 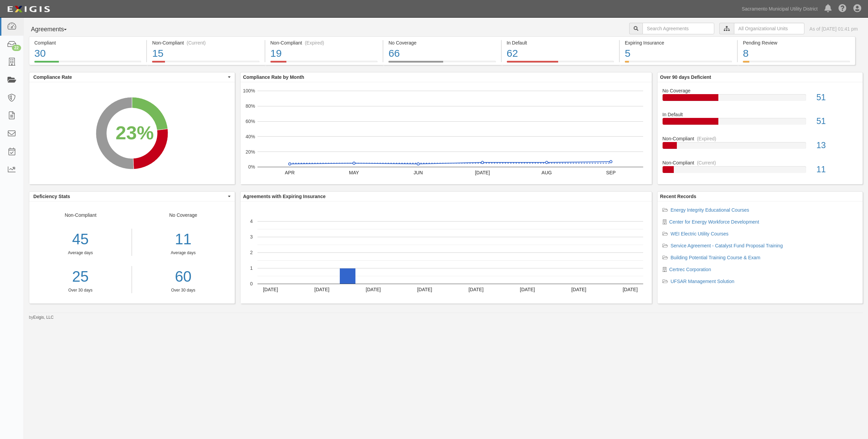 I want to click on b: Over 90 days Deficient, so click(x=686, y=77).